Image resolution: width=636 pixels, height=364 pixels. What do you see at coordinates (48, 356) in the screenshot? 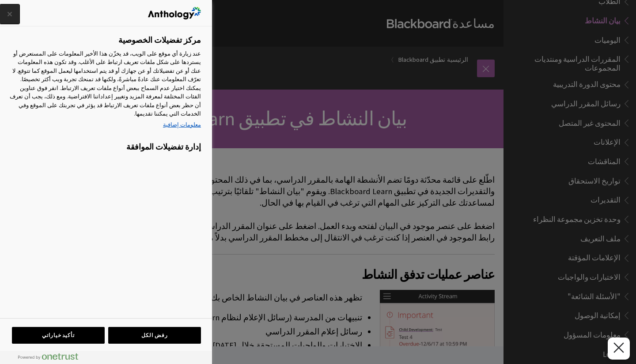
I see `img: Powered by OneTrust يفتح في علامة تبويب جديدة` at bounding box center [48, 356].